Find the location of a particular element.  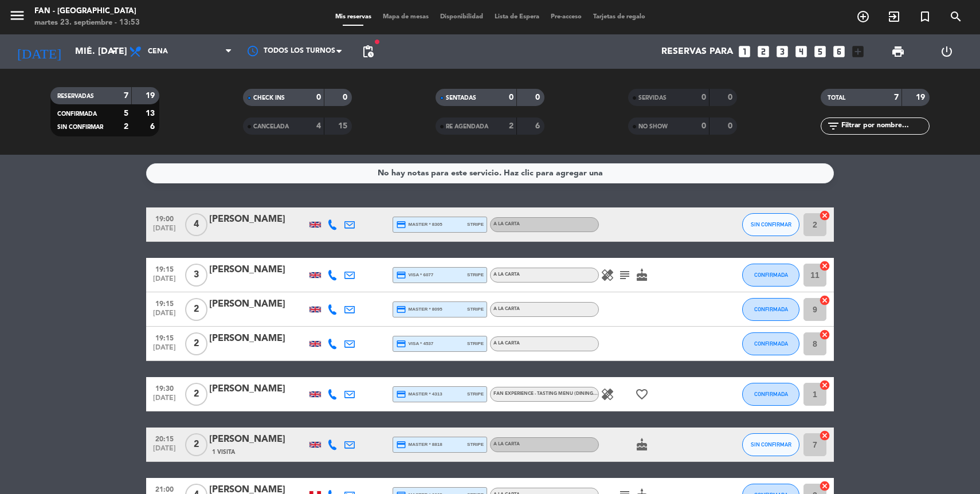

i: looks_two is located at coordinates (764, 51).